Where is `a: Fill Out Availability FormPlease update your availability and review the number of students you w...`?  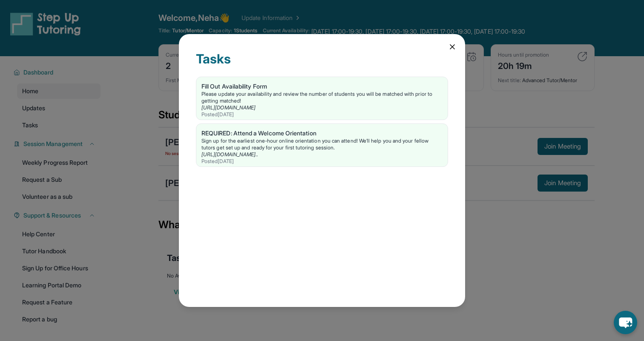
a: Fill Out Availability FormPlease update your availability and review the number of students you w... is located at coordinates (322, 99).